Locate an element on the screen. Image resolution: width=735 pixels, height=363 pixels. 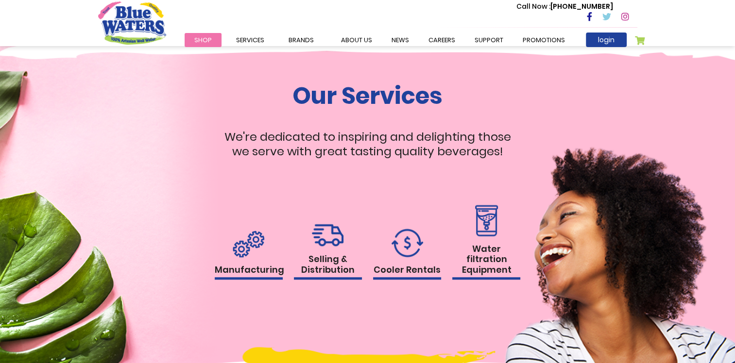
a: Promotions is located at coordinates (543, 40).